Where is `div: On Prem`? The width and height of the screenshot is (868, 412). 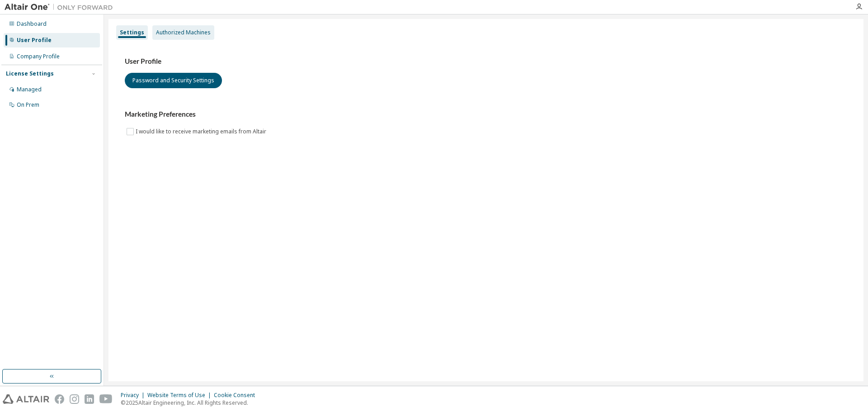
div: On Prem is located at coordinates (28, 105).